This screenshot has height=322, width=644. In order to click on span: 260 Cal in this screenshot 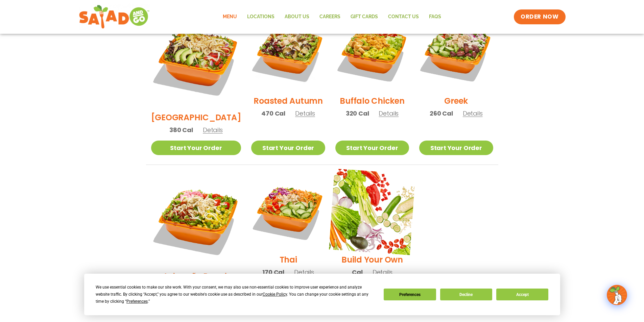, I will do `click(441, 113)`.